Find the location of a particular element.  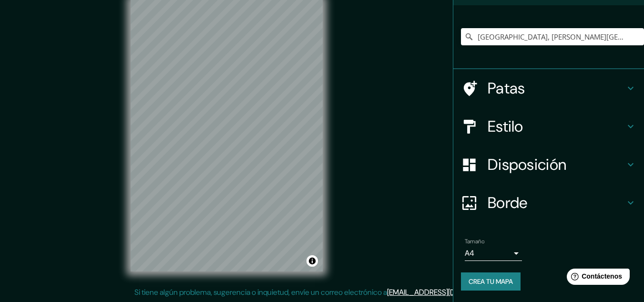

div: A4 is located at coordinates (494, 254).